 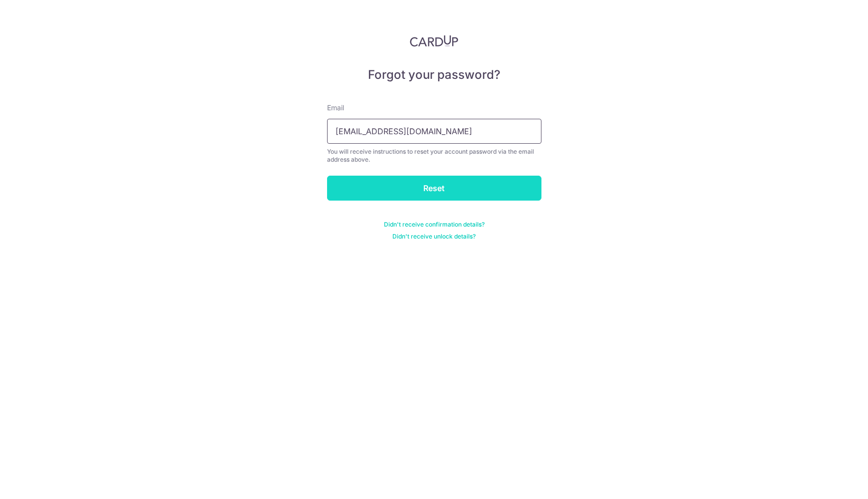 I want to click on a: Didn't receive unlock details?, so click(x=434, y=237).